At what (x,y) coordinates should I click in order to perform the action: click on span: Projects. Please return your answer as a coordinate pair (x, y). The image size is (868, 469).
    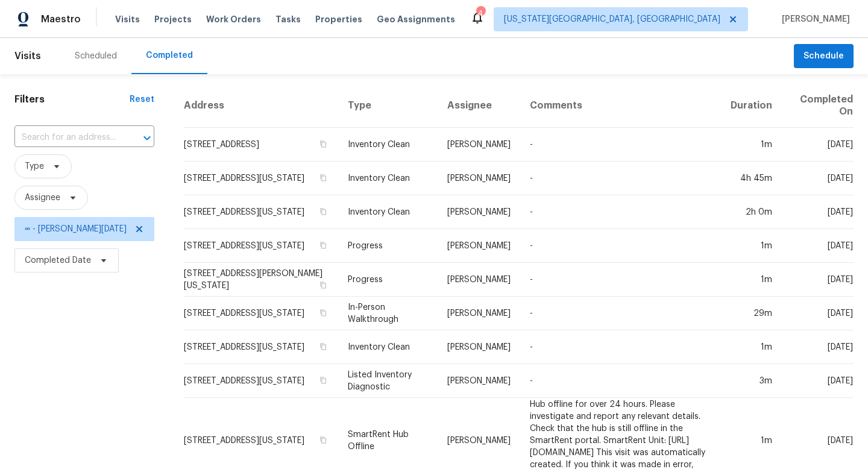
    Looking at the image, I should click on (173, 20).